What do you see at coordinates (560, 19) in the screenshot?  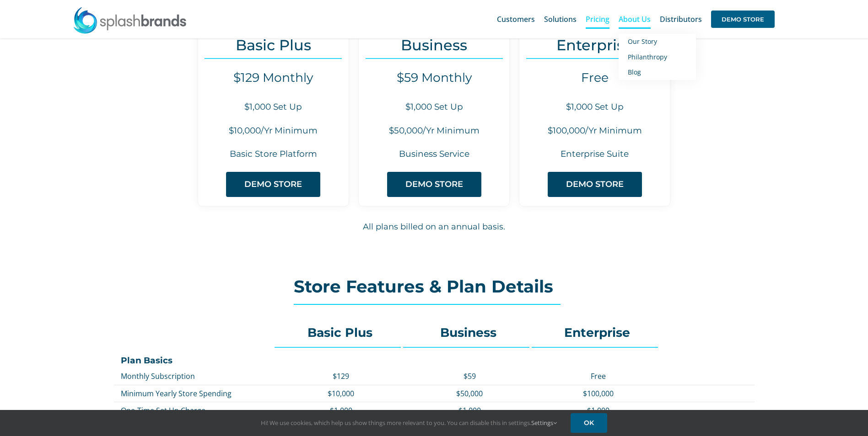 I see `span: Solutions` at bounding box center [560, 19].